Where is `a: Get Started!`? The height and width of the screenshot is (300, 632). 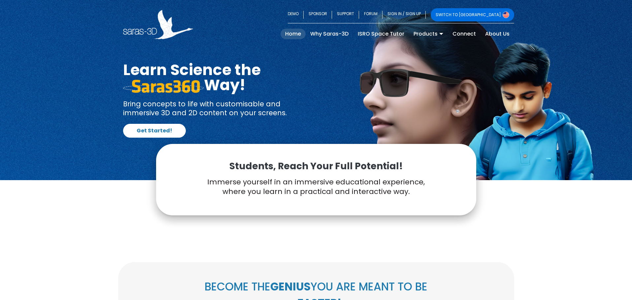 a: Get Started! is located at coordinates (154, 131).